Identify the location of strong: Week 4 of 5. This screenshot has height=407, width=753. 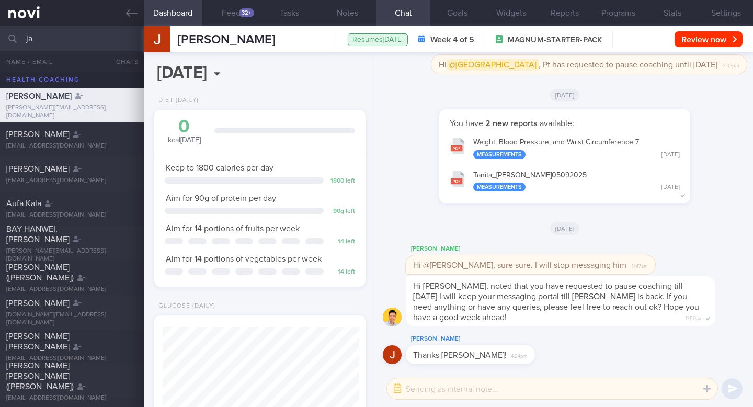
(452, 40).